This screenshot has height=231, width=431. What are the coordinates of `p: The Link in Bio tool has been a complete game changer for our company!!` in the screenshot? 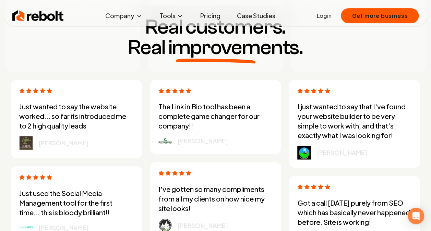 It's located at (215, 116).